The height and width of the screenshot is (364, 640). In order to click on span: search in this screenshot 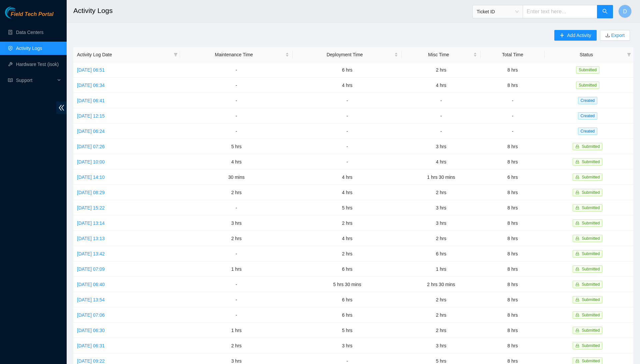, I will do `click(605, 12)`.